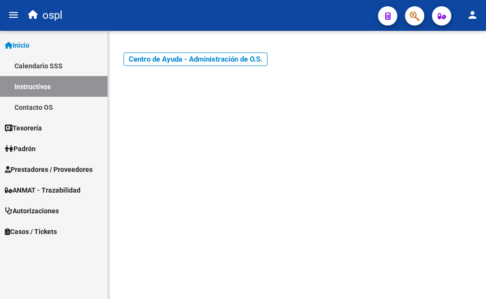 This screenshot has width=486, height=299. Describe the element at coordinates (20, 149) in the screenshot. I see `span: Padrón` at that location.